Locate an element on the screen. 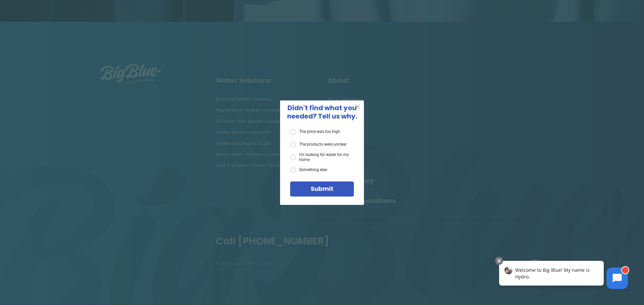 Image resolution: width=644 pixels, height=305 pixels. img: Avatar is located at coordinates (16, 15).